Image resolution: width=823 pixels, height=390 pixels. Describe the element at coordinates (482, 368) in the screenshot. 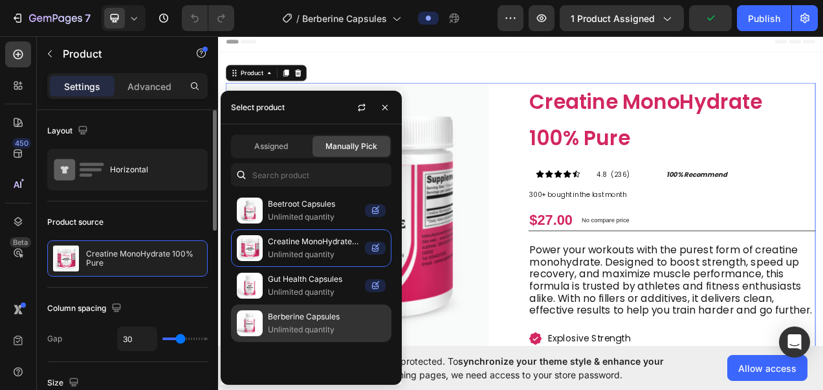

I see `span: synchronize your theme style & enhance your experience` at that location.